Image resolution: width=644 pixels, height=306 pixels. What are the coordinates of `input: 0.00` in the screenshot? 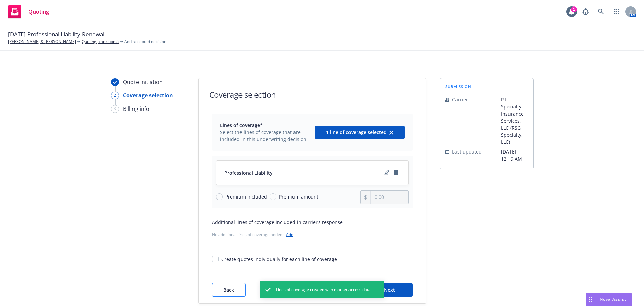 It's located at (389, 197).